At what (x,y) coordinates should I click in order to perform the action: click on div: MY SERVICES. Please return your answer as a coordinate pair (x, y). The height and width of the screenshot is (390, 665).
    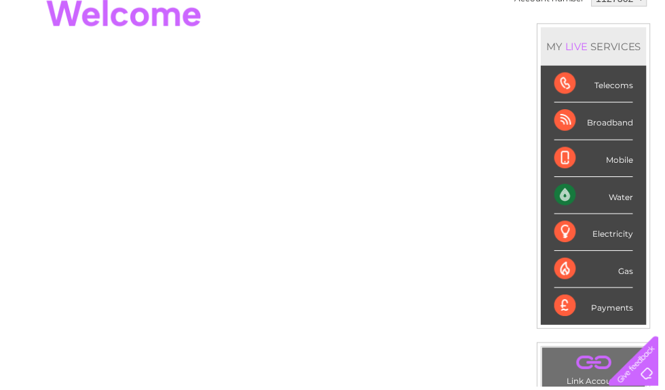
    Looking at the image, I should click on (599, 46).